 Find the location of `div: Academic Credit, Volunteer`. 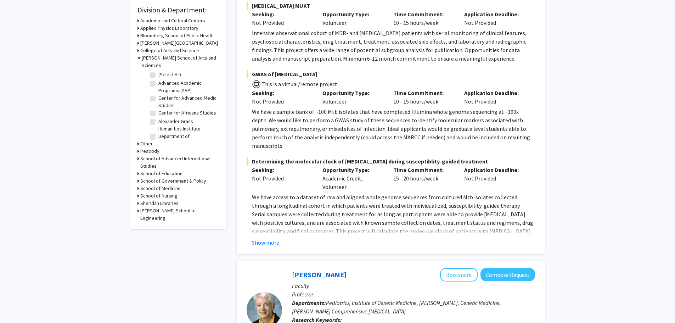

div: Academic Credit, Volunteer is located at coordinates (353, 178).